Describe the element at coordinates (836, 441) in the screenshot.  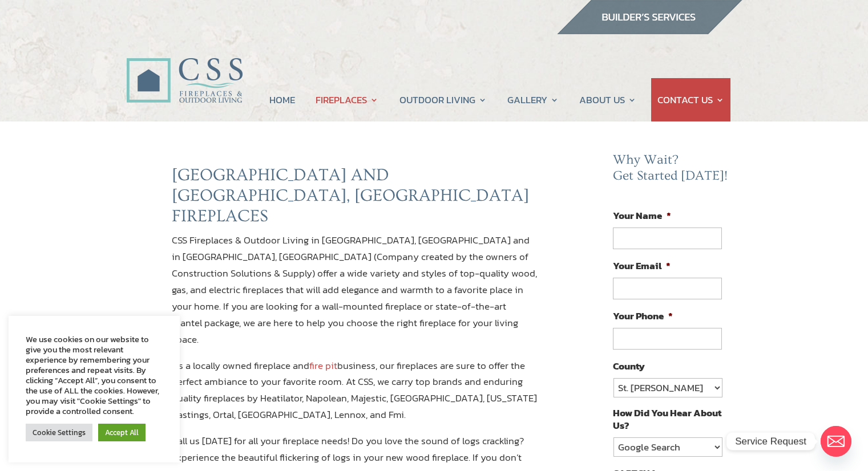
I see `a: Email` at that location.